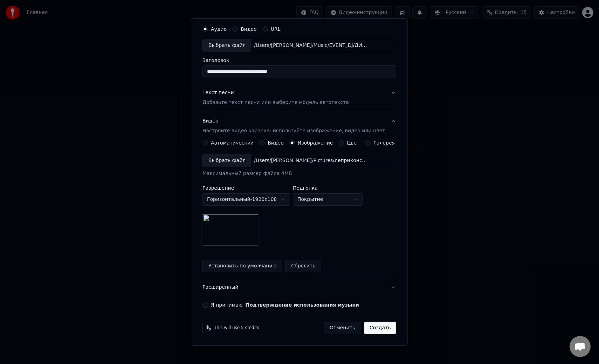 The image size is (599, 364). What do you see at coordinates (246, 188) in the screenshot?
I see `label: Разрешение` at bounding box center [246, 188].